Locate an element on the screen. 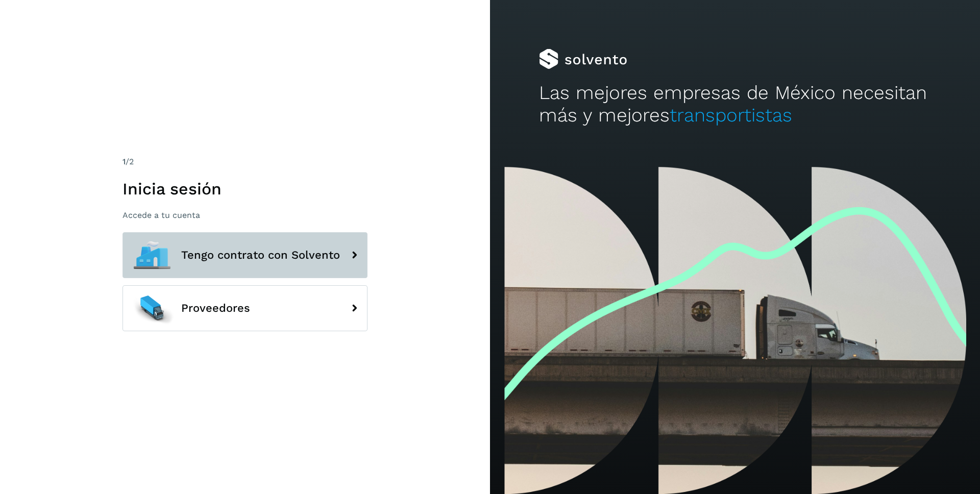  h1: Inicia sesión is located at coordinates (245, 189).